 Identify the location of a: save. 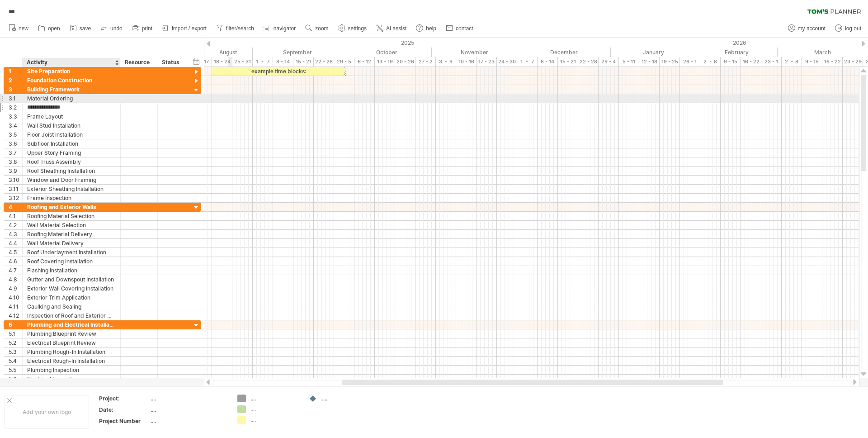
(80, 28).